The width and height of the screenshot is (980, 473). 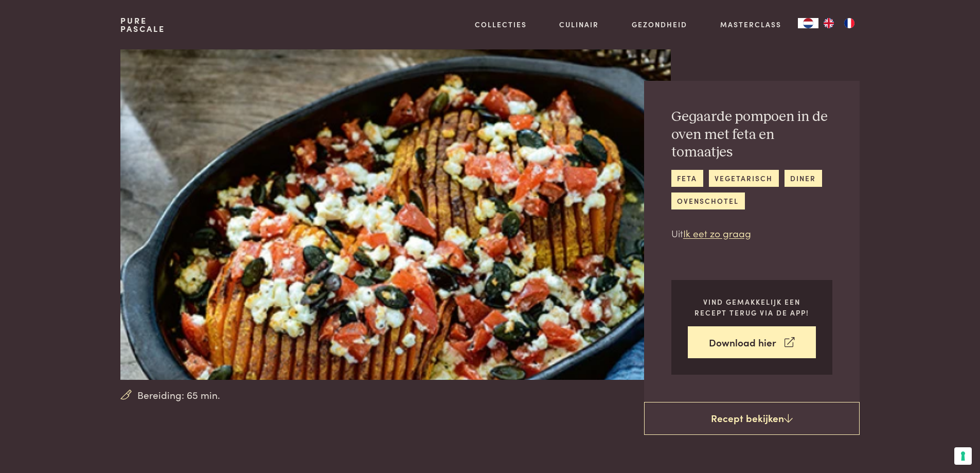 What do you see at coordinates (803, 178) in the screenshot?
I see `a: diner` at bounding box center [803, 178].